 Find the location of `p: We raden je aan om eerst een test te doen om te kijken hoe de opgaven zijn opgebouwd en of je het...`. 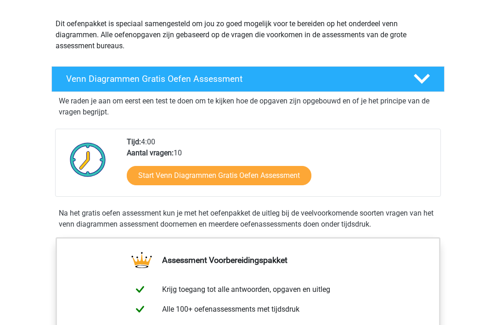

p: We raden je aan om eerst een test te doen om te kijken hoe de opgaven zijn opgebouwd en of je het... is located at coordinates (248, 107).